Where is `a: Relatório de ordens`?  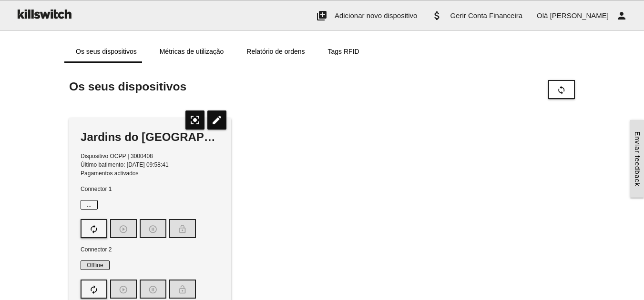 a: Relatório de ordens is located at coordinates (276, 52).